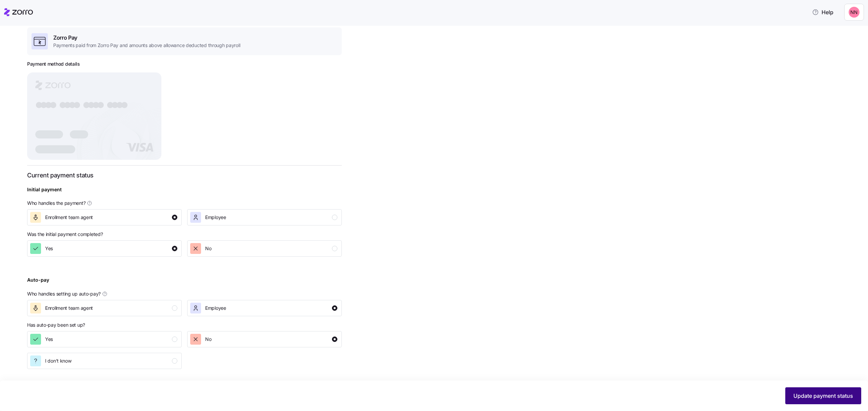 This screenshot has height=411, width=868. What do you see at coordinates (823, 396) in the screenshot?
I see `span: Update payment status` at bounding box center [823, 396].